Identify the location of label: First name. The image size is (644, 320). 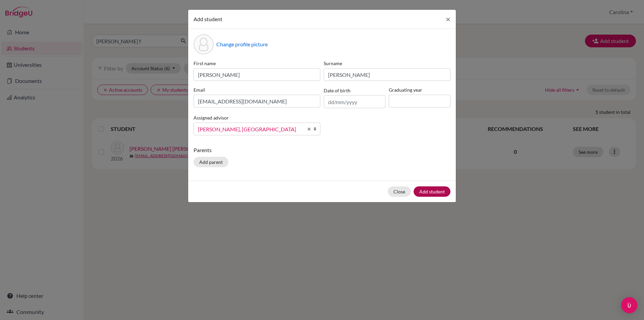
(257, 63).